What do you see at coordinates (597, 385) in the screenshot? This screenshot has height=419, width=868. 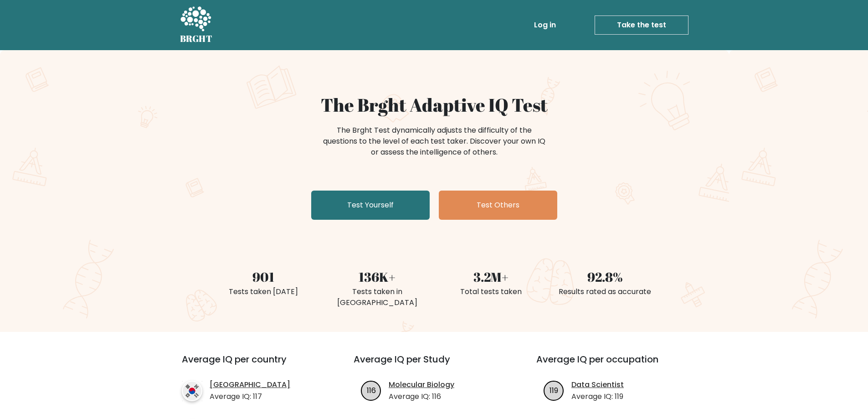 I see `a: Data Scientist` at bounding box center [597, 385].